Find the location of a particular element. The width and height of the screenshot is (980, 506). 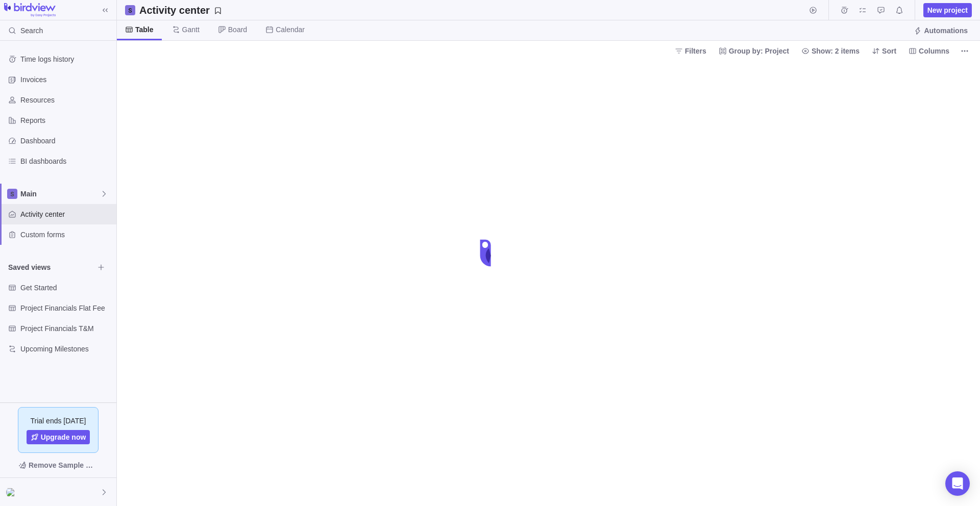

span: Save your current layout and filters as a View is located at coordinates (181, 11).